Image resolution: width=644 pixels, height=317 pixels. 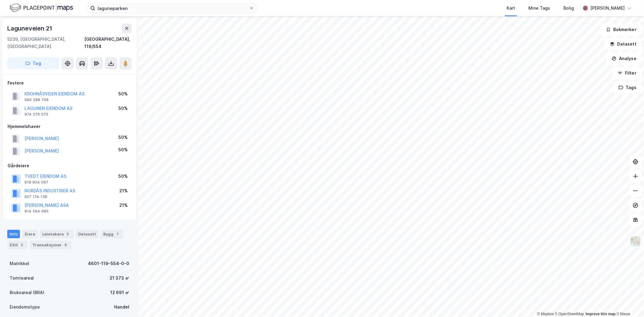 I want to click on button: Bokmerker, so click(x=621, y=30).